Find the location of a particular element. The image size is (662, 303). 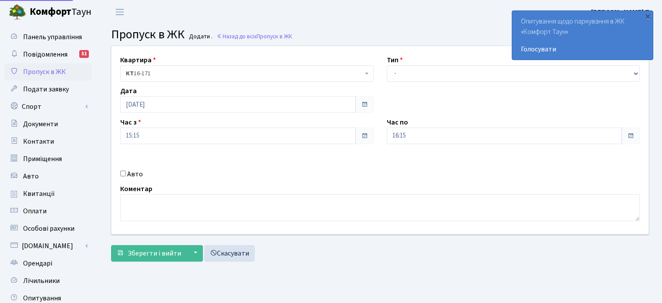

img: logo.png is located at coordinates (17, 12).